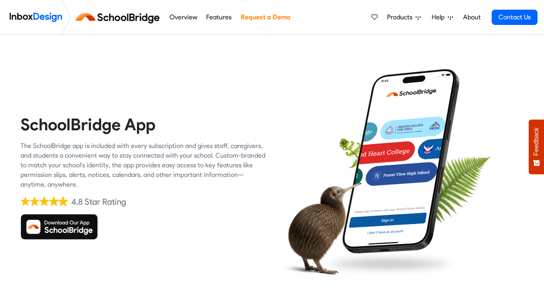  Describe the element at coordinates (404, 17) in the screenshot. I see `a: Products` at that location.